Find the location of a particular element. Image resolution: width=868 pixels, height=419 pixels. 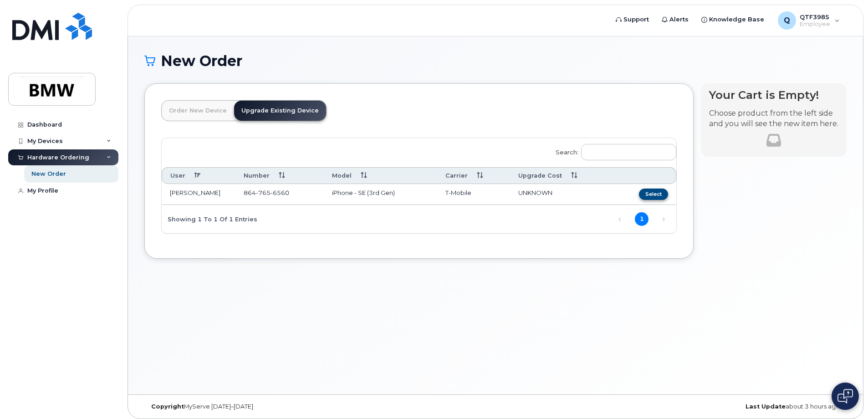

th: Upgrade Cost: activate to sort column ascending is located at coordinates (561, 175).